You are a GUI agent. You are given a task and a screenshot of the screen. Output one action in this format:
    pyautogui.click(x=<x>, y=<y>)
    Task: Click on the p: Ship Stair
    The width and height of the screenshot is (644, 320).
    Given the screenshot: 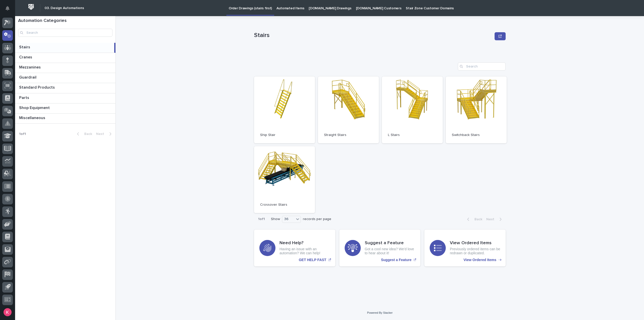 What is the action you would take?
    pyautogui.click(x=285, y=135)
    